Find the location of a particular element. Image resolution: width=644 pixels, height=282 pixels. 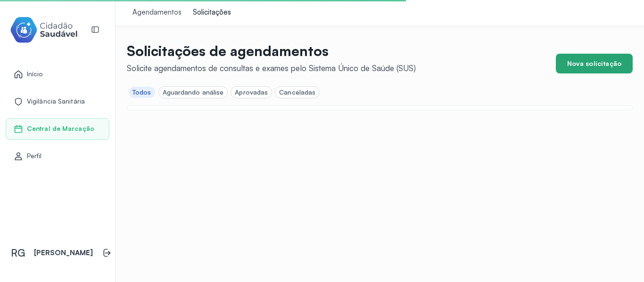

img: cidadao-saudavel-filled-logo.svg is located at coordinates (44, 30).